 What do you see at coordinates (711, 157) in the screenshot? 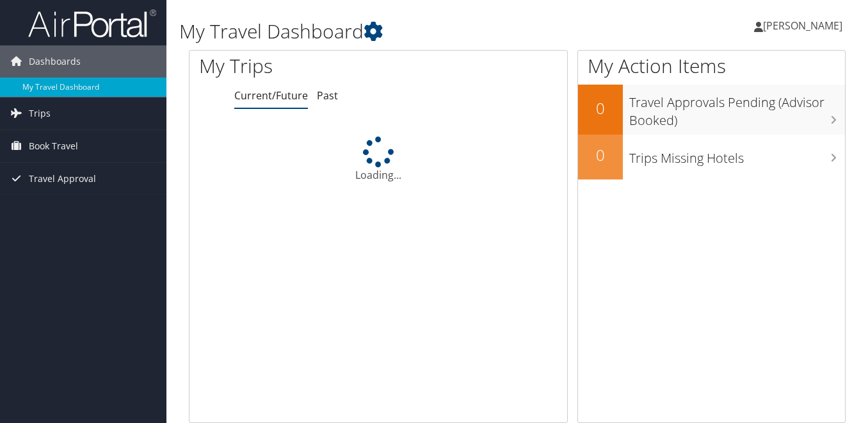
I see `a: 0Trips Missing Hotels` at bounding box center [711, 157].